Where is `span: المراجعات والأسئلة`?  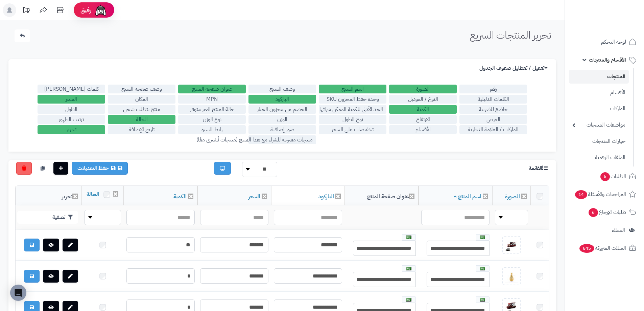 span: المراجعات والأسئلة is located at coordinates (600, 194).